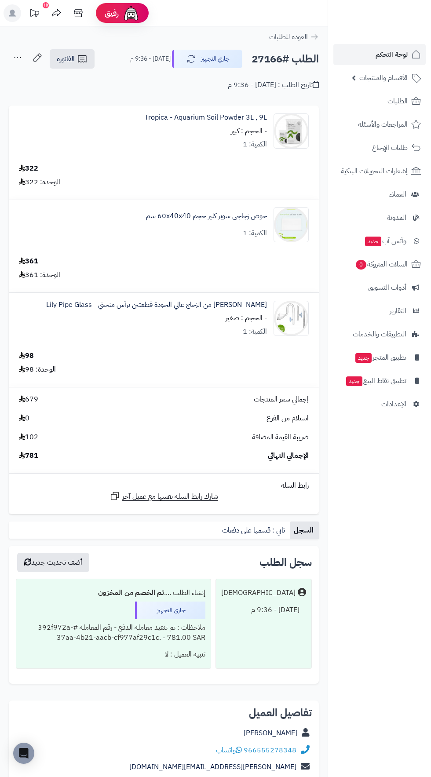 This screenshot has width=431, height=777. I want to click on div: 98, so click(26, 356).